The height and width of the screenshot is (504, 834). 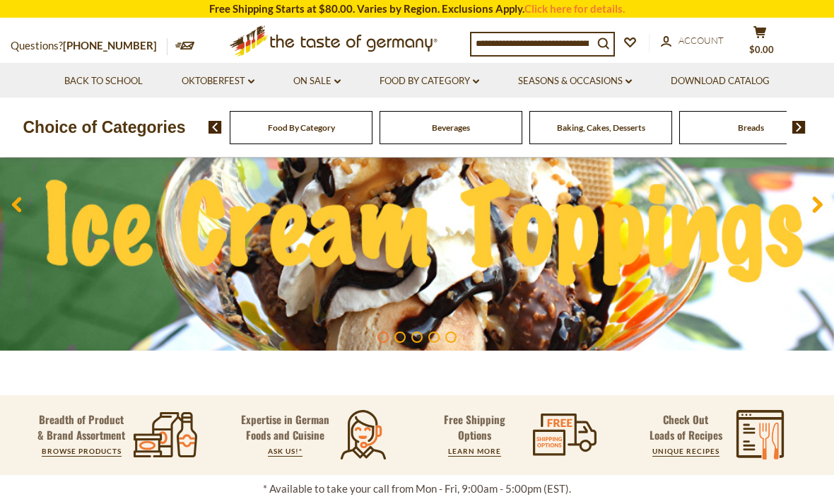 I want to click on button: $0.00, so click(x=760, y=43).